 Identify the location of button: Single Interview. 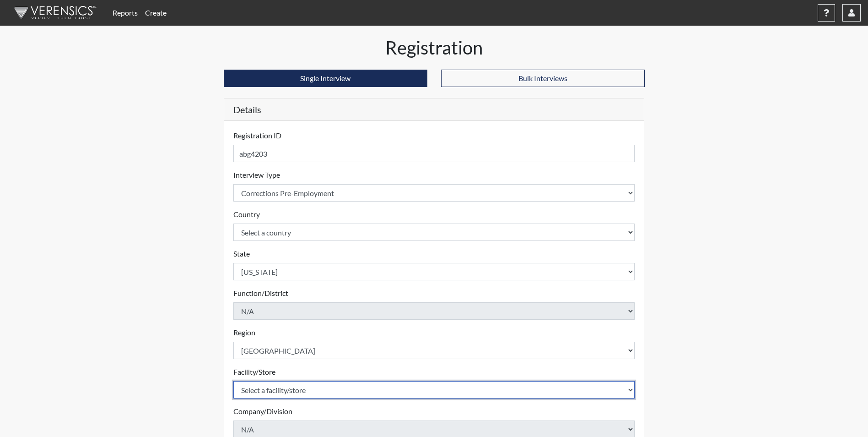
(325, 79).